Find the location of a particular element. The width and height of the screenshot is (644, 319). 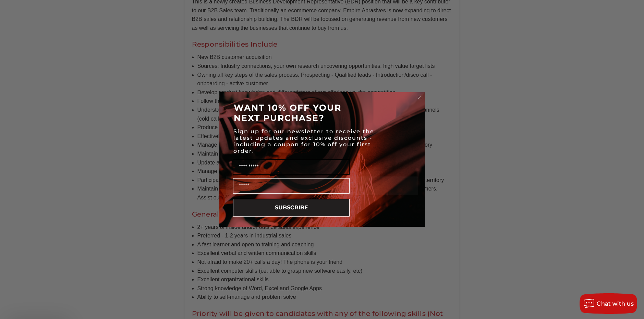

input: Email is located at coordinates (291, 186).